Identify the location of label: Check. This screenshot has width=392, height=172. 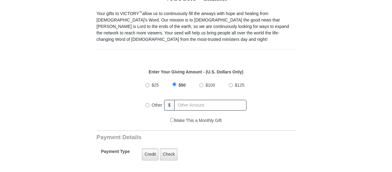
(169, 154).